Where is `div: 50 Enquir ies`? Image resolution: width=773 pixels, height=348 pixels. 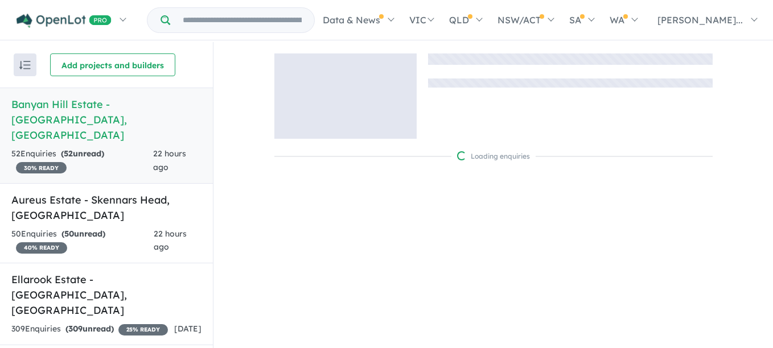
div: 50 Enquir ies is located at coordinates (83, 241).